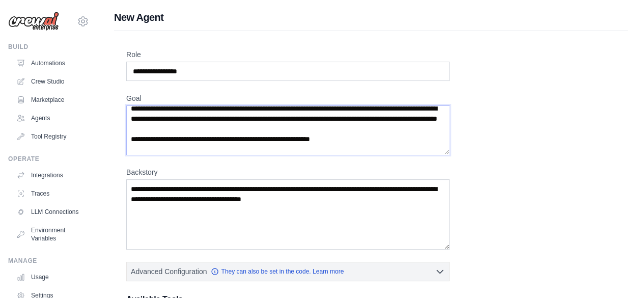 This screenshot has width=644, height=298. Describe the element at coordinates (48, 47) in the screenshot. I see `div: Build` at that location.